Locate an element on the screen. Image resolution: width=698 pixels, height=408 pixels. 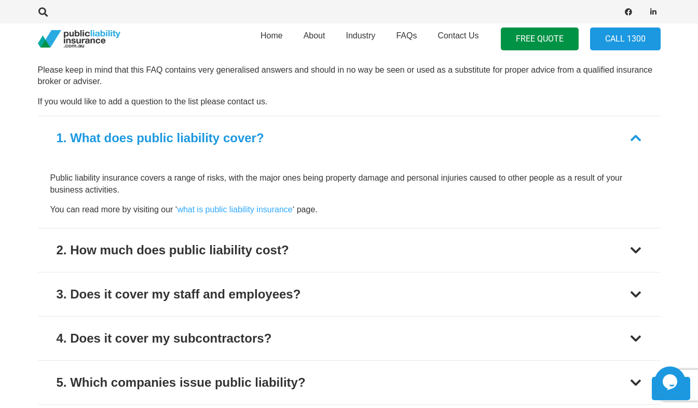
button: 1. What does public liability cover? is located at coordinates (349, 138).